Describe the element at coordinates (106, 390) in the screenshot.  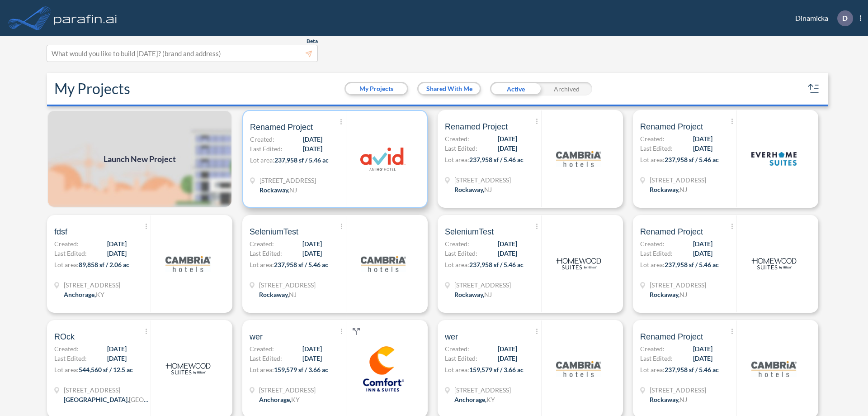
I see `span: 13835 Beaumont Hwy` at that location.